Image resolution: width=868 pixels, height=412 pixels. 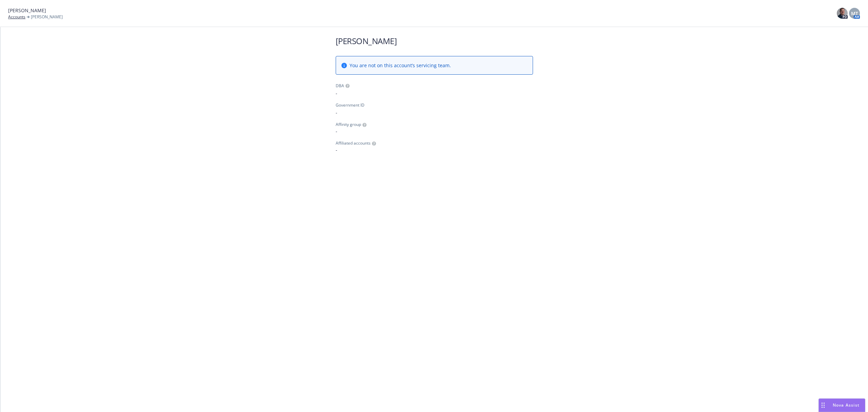 I want to click on a: Accounts, so click(x=17, y=17).